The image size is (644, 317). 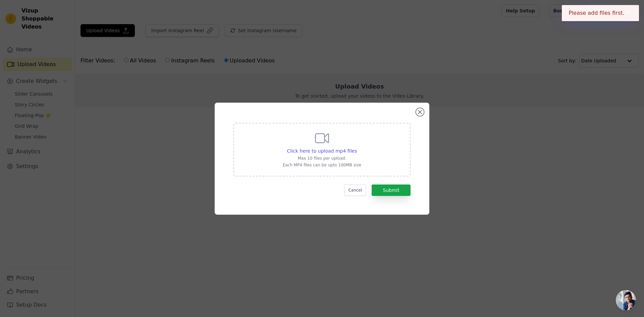 I want to click on button: Cancel, so click(x=355, y=190).